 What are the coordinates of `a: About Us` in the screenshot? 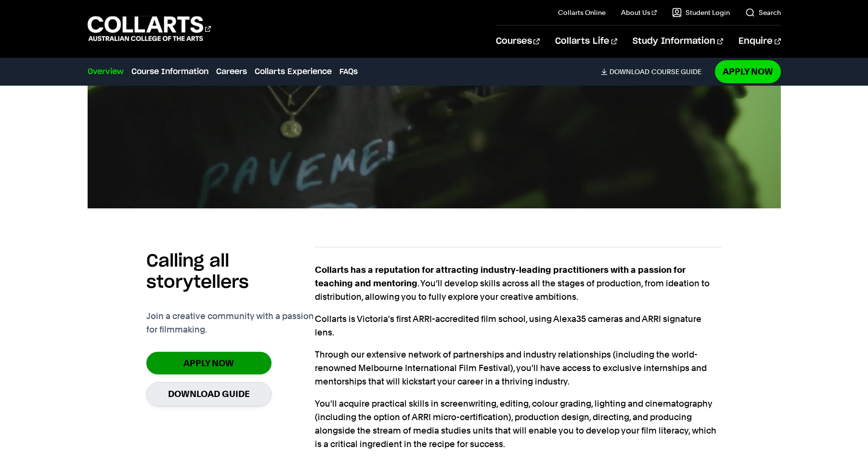 It's located at (639, 12).